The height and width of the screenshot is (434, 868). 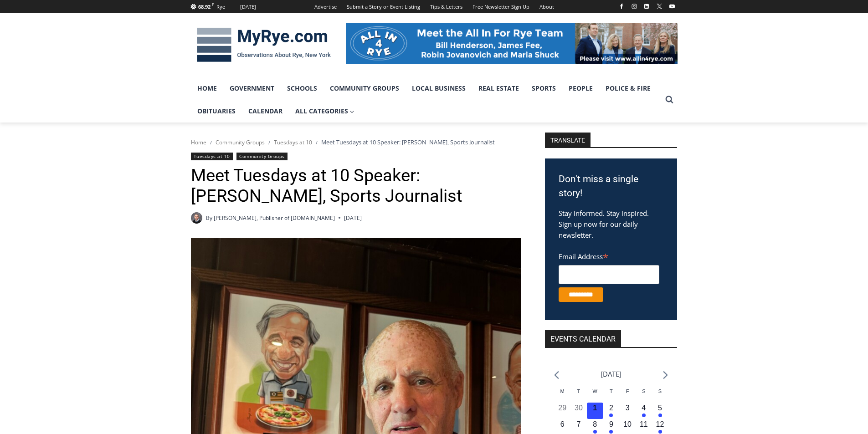 I want to click on button: 5 Has events, so click(x=661, y=411).